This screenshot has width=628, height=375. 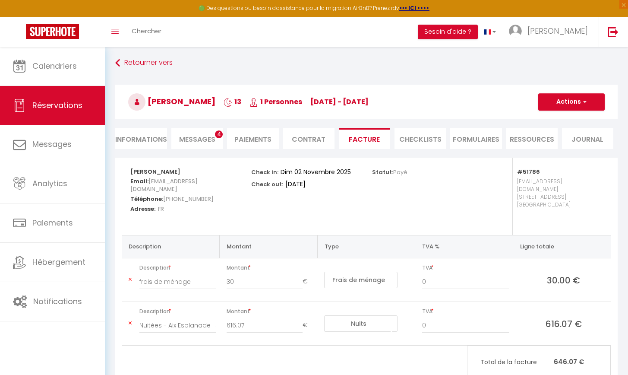 What do you see at coordinates (562, 246) in the screenshot?
I see `th: Ligne totale` at bounding box center [562, 246].